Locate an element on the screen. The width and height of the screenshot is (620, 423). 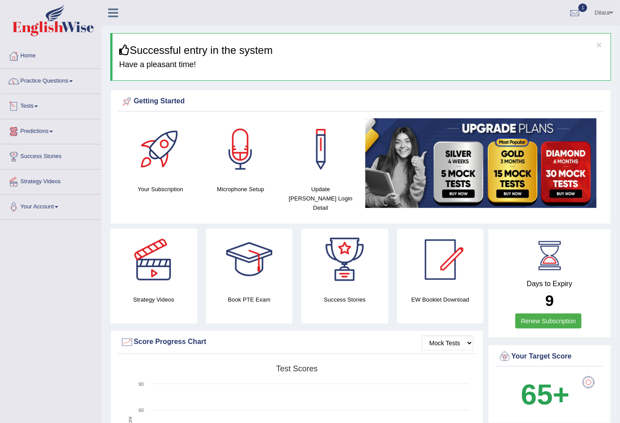
a: Renew Subscription is located at coordinates (548, 321).